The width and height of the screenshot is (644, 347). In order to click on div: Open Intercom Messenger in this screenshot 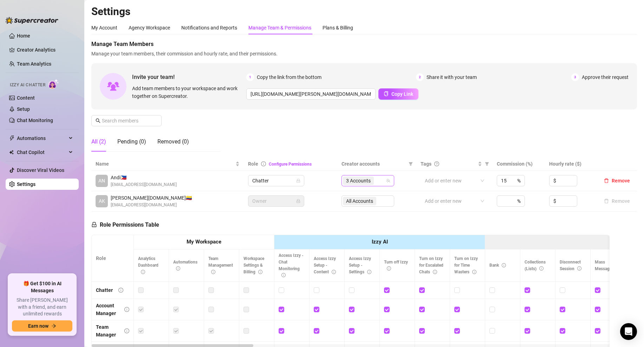, I will do `click(629, 332)`.